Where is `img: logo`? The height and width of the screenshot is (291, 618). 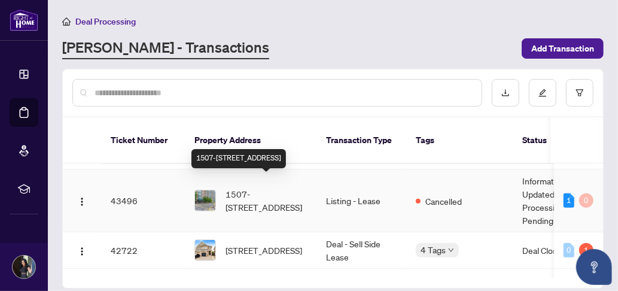 img: logo is located at coordinates (24, 20).